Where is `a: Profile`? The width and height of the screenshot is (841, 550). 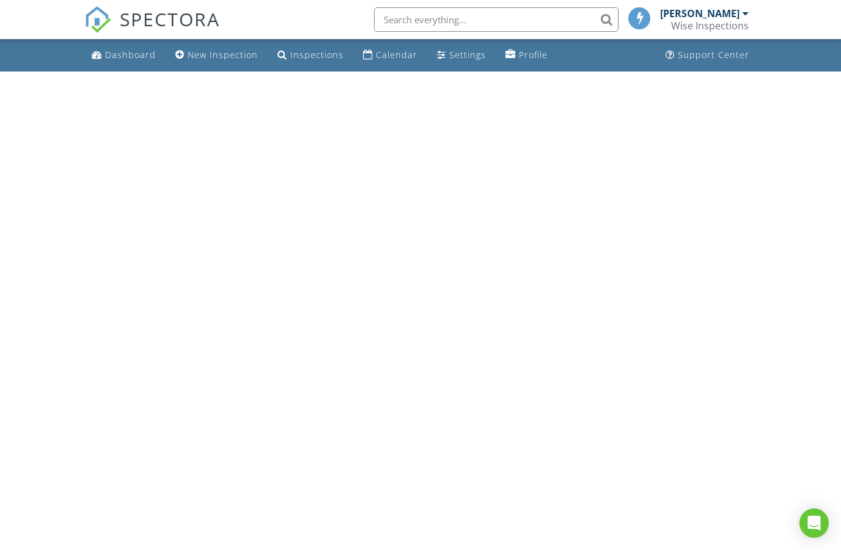 a: Profile is located at coordinates (526, 55).